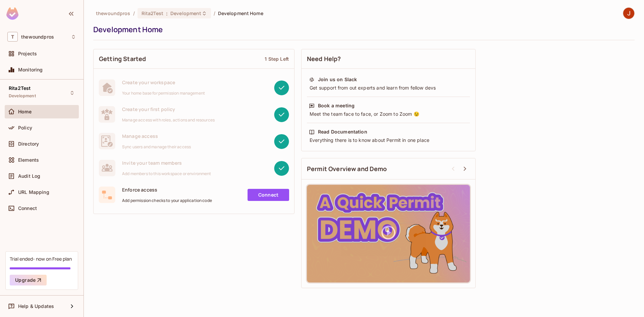 The image size is (644, 317). I want to click on a: Connect, so click(268, 195).